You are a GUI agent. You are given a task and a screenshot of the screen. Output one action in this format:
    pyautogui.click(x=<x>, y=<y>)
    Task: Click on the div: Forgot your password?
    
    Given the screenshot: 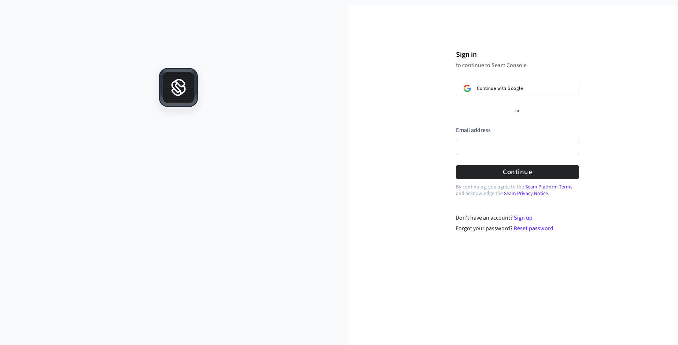 What is the action you would take?
    pyautogui.click(x=517, y=228)
    